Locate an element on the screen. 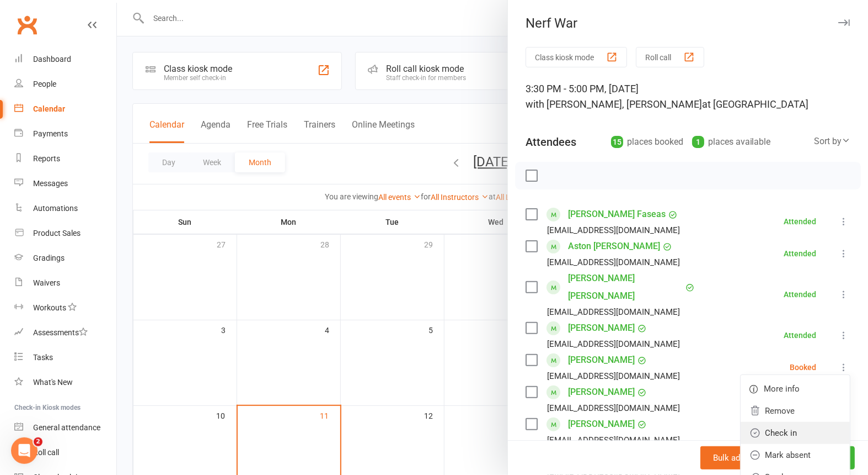 The image size is (868, 475). div: Workouts is located at coordinates (50, 308).